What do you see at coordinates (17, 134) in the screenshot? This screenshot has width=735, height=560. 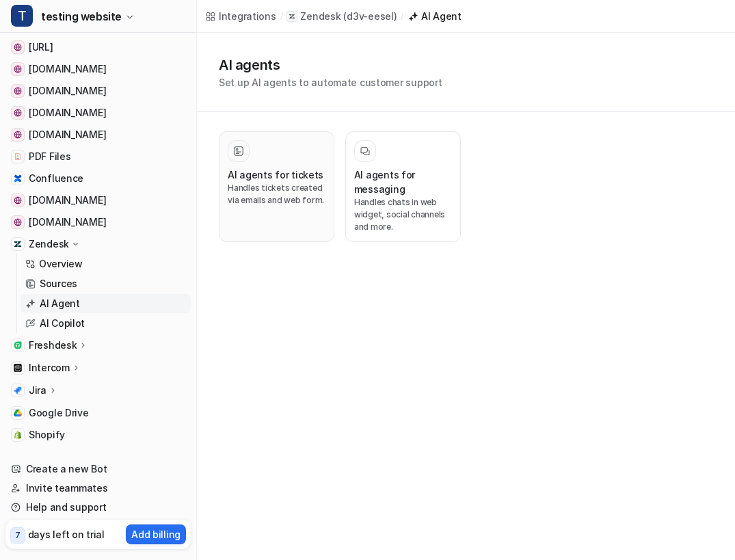 I see `img: careers-nri3pl.com` at bounding box center [17, 134].